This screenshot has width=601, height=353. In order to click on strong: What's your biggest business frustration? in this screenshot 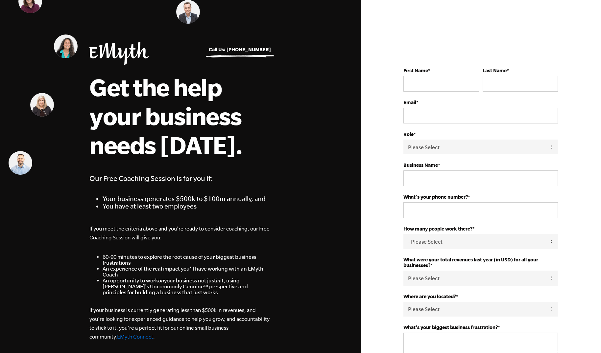, I will do `click(450, 327)`.